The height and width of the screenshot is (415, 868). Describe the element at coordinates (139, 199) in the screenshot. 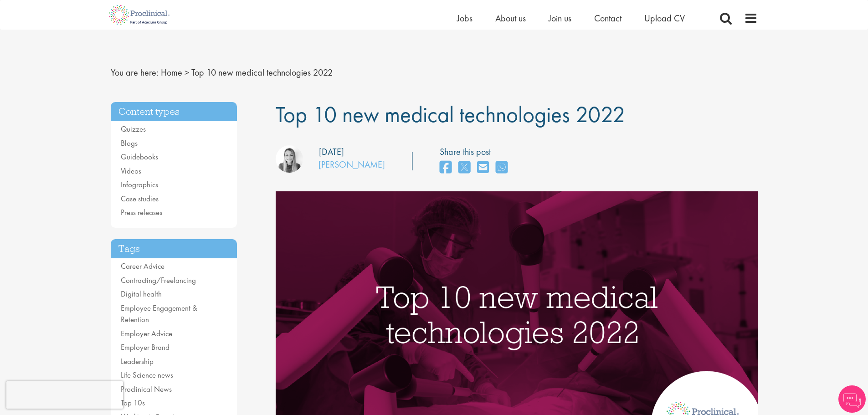

I see `a: Case studies` at that location.